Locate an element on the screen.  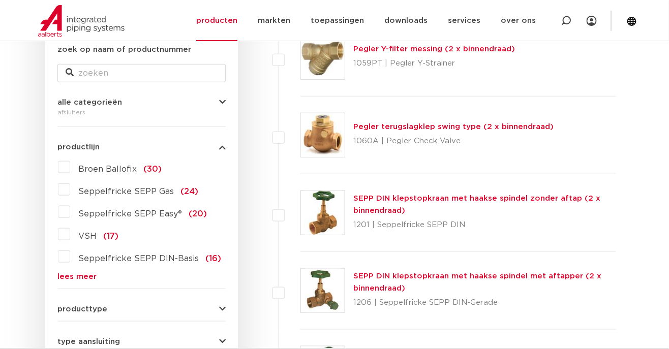
img: Thumbnail for SEPP DIN klepstopkraan met haakse spindel zonder aftap (2 x binnendraad) is located at coordinates (323, 213).